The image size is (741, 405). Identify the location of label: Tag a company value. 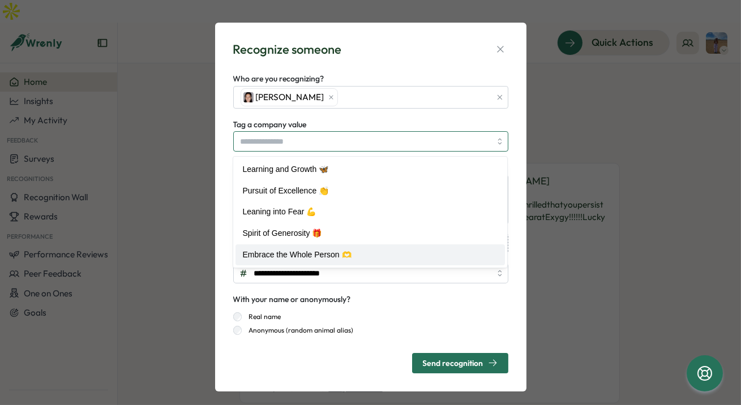
(270, 125).